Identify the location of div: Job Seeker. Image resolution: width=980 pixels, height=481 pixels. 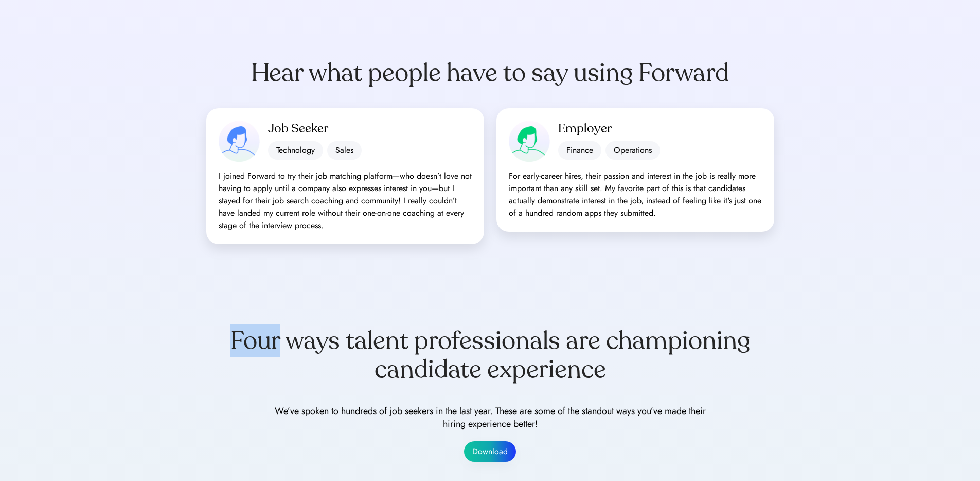
(370, 129).